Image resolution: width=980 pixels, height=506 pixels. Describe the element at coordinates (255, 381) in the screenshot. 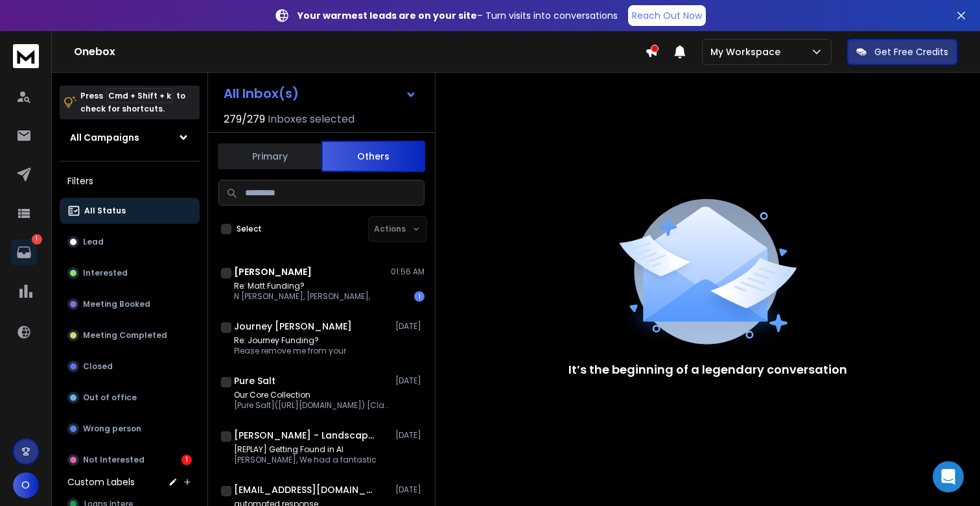

I see `h1: Pure Salt` at that location.